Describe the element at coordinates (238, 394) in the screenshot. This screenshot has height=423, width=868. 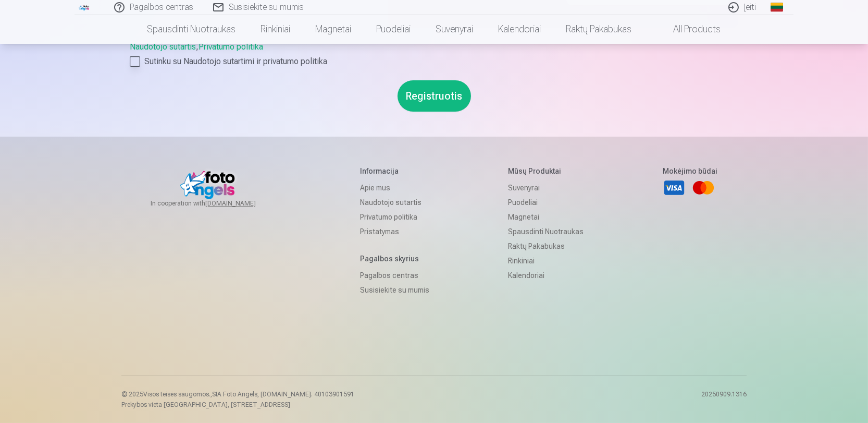
I see `p: © 2025 Visos teisės saugomos. ,` at that location.